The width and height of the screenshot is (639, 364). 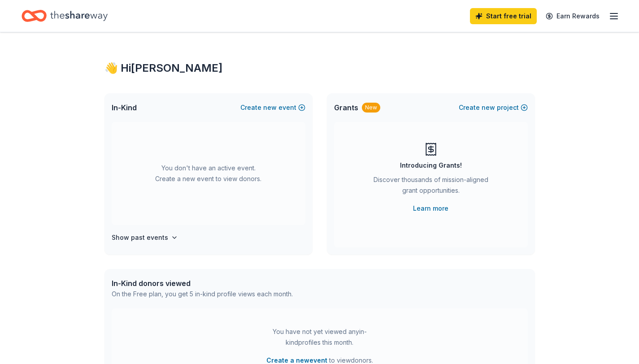 I want to click on a: Start free trial, so click(x=503, y=16).